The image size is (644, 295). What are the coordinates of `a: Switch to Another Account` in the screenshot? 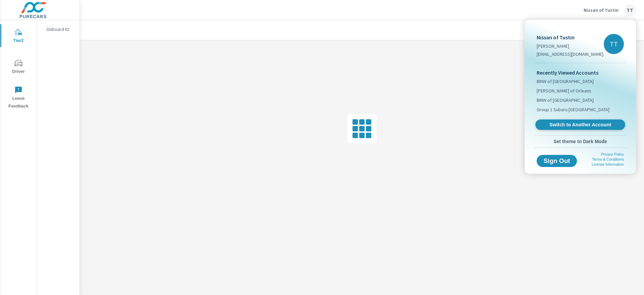 It's located at (580, 125).